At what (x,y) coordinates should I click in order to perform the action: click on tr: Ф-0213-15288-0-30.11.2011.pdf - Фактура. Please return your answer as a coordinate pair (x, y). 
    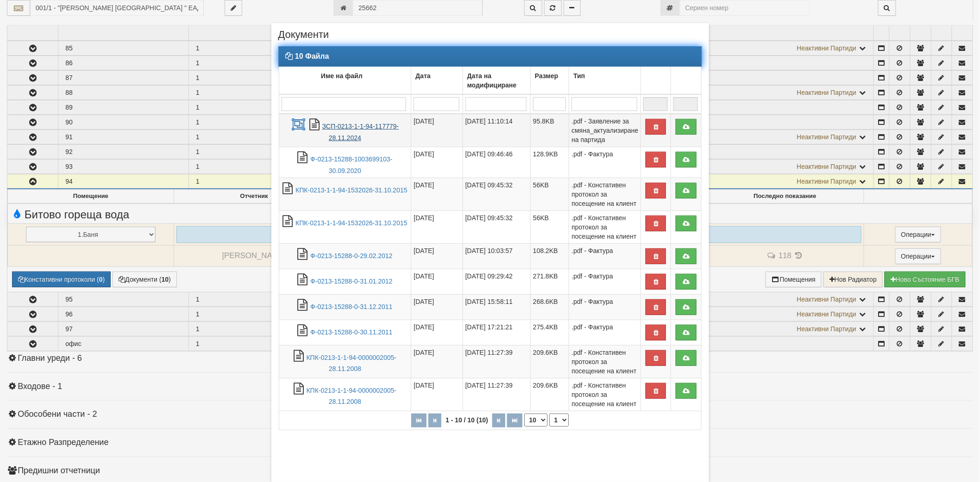
    Looking at the image, I should click on (490, 332).